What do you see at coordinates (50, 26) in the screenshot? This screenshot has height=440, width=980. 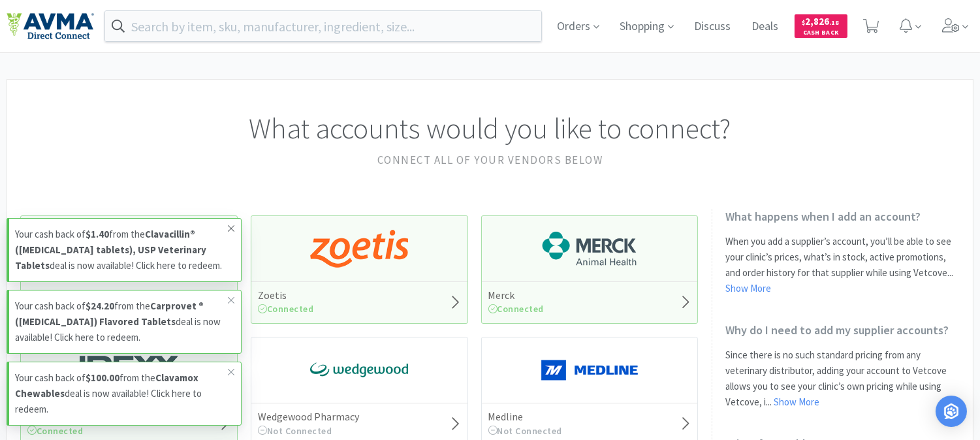 I see `img: e4e33dab9f054f5782a47901c742baa9_102.png` at bounding box center [50, 26].